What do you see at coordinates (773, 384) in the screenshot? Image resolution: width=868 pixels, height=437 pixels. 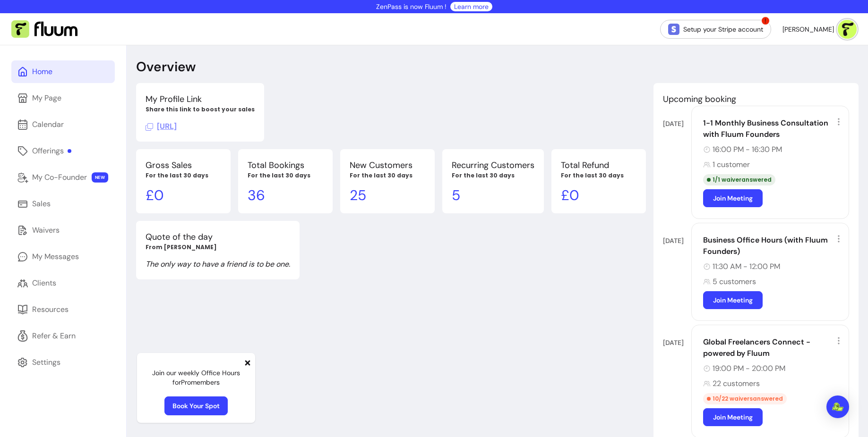 I see `div: 22 customers` at bounding box center [773, 384].